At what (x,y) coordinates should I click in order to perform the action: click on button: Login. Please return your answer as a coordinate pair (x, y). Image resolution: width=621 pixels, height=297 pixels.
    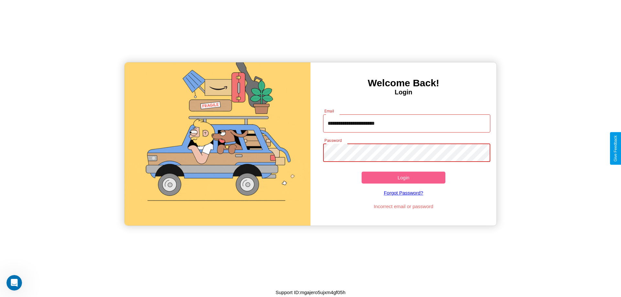
    Looking at the image, I should click on (403, 177).